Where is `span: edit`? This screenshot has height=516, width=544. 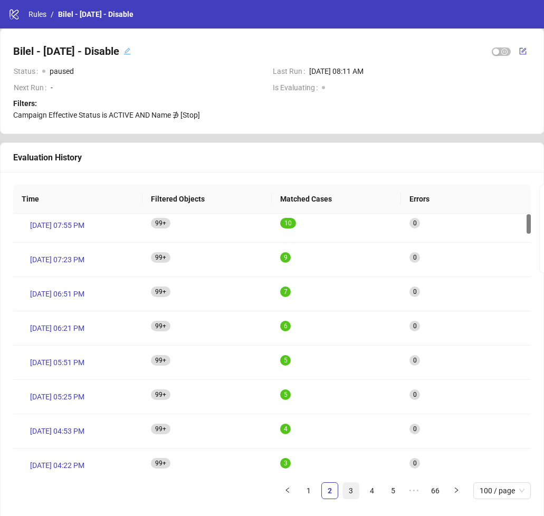
span: edit is located at coordinates (127, 51).